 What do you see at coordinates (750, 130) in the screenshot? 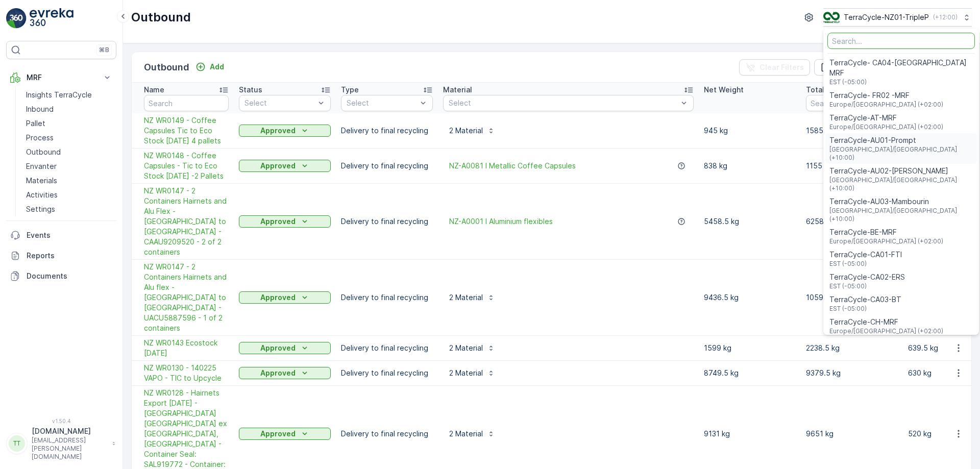
I see `p: 945 kg` at bounding box center [750, 130].